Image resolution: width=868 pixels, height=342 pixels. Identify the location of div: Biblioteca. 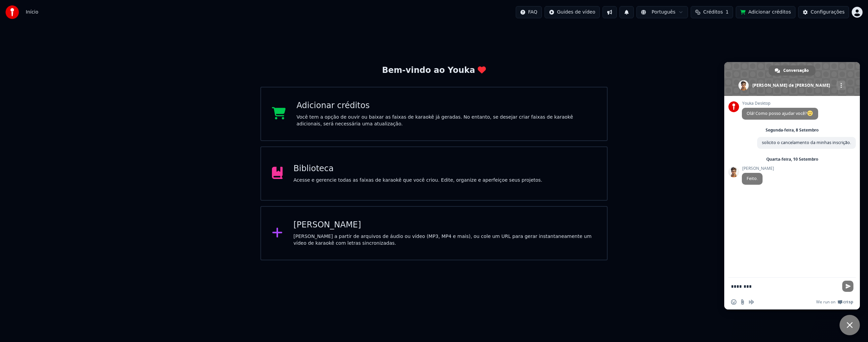
(418, 169).